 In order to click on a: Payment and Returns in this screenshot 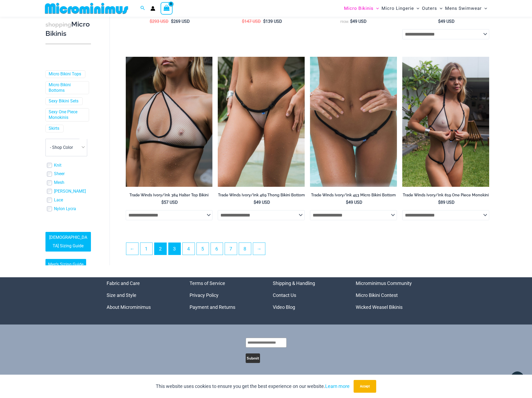, I will do `click(212, 307)`.